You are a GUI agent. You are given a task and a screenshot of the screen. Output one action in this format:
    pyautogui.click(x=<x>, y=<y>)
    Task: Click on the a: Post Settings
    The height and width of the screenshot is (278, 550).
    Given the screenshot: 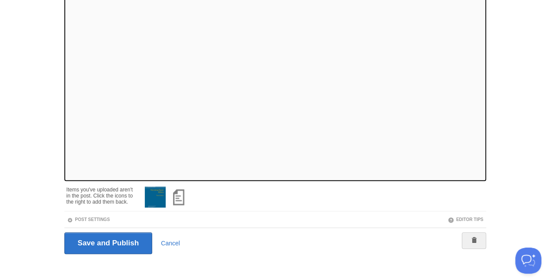 What is the action you would take?
    pyautogui.click(x=88, y=219)
    